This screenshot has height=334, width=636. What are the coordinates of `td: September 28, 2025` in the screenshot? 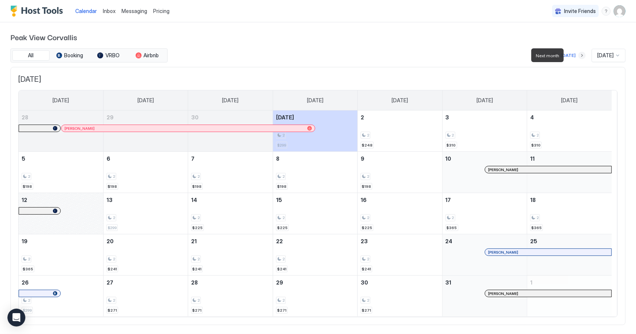 It's located at (61, 131).